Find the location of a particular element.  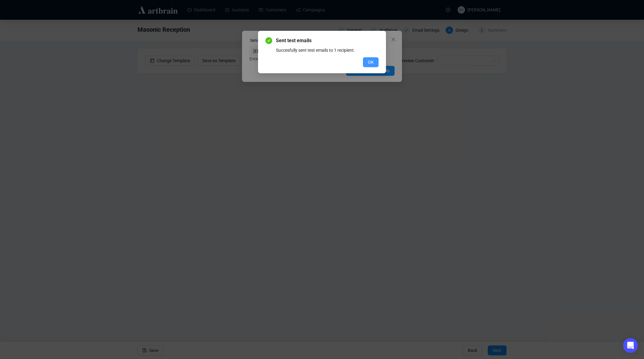

div: Succesfully sent test emails to 1 recipient. is located at coordinates (327, 50).